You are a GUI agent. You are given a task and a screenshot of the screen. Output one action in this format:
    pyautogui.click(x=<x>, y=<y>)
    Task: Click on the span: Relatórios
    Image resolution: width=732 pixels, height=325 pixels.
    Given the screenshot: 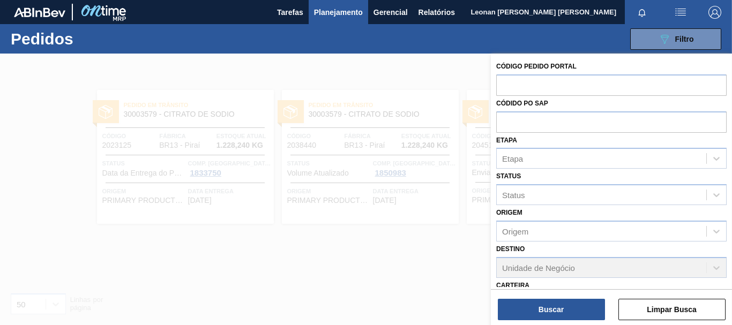 What is the action you would take?
    pyautogui.click(x=437, y=12)
    